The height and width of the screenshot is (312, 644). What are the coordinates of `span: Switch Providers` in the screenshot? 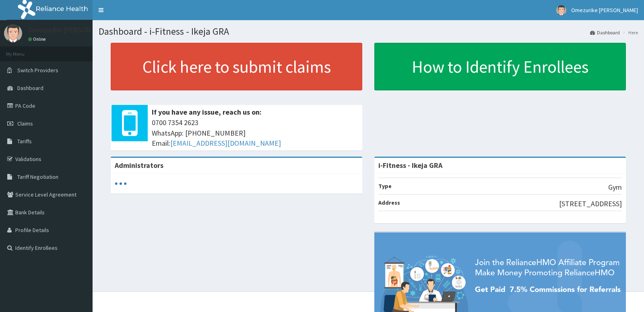 It's located at (38, 70).